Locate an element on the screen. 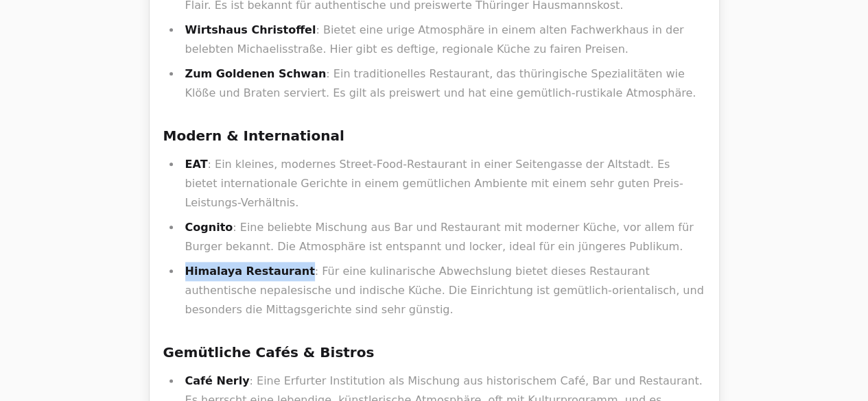 Image resolution: width=868 pixels, height=401 pixels. li: : Für eine kulinarische Abwechslung bietet dieses Restaurant authentische nepalesische und indisc... is located at coordinates (443, 290).